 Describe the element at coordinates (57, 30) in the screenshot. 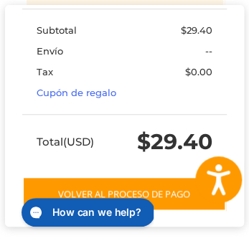

I see `span: Subtotal` at that location.